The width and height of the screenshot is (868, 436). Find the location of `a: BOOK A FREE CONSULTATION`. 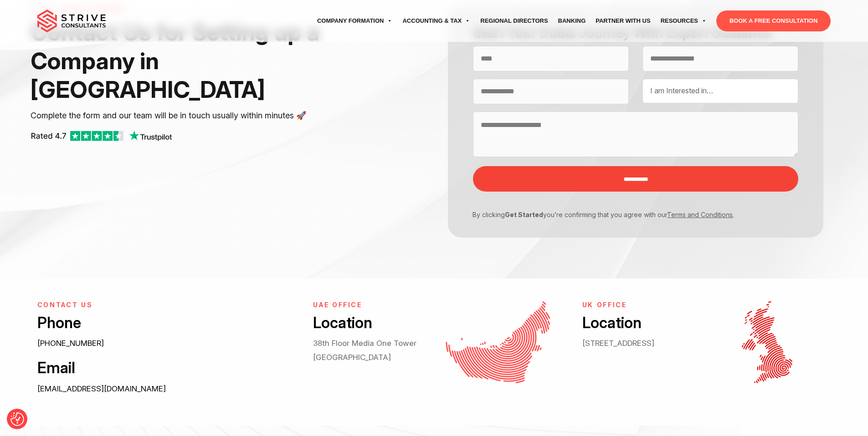

a: BOOK A FREE CONSULTATION is located at coordinates (774, 21).